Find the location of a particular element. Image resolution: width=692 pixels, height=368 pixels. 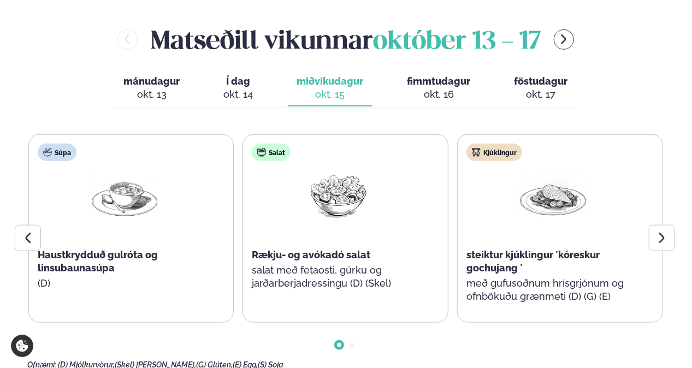

button: mánudagur okt. 13 is located at coordinates (151, 89).